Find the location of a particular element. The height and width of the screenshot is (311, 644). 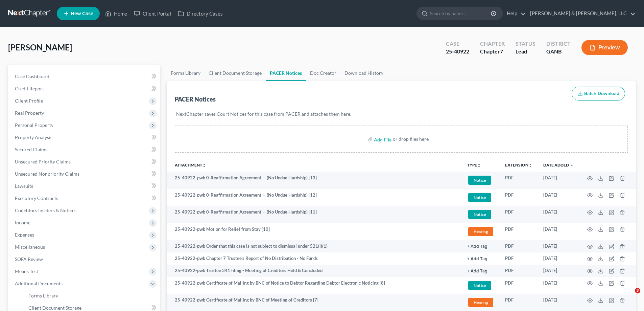

td: 25-40922-pwb Chapter 7 Trustee's Report of No Distribution - No Funds is located at coordinates (314, 259).